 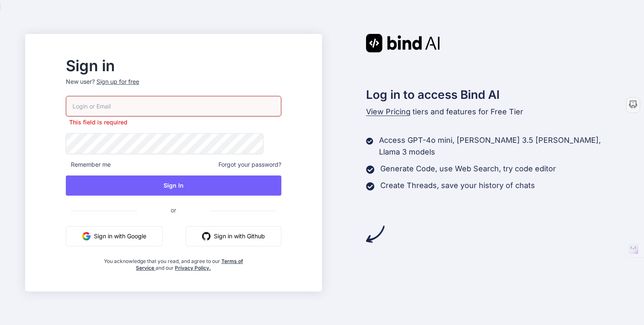 I want to click on input: Login or Email, so click(x=174, y=106).